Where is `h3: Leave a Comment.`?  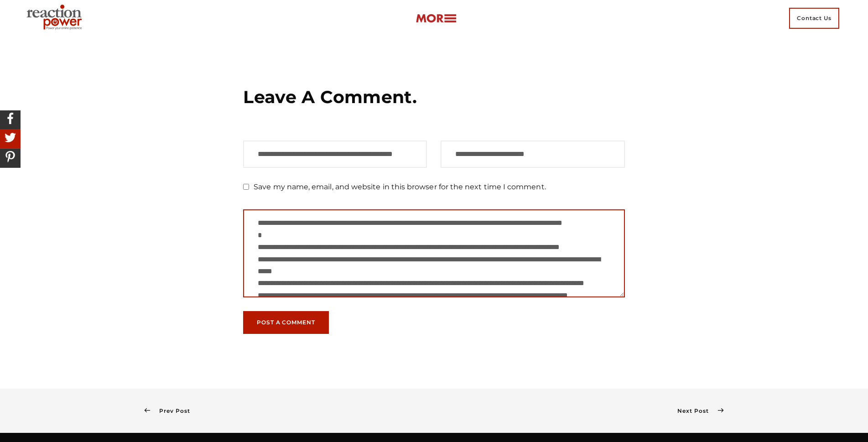
h3: Leave a Comment. is located at coordinates (434, 97).